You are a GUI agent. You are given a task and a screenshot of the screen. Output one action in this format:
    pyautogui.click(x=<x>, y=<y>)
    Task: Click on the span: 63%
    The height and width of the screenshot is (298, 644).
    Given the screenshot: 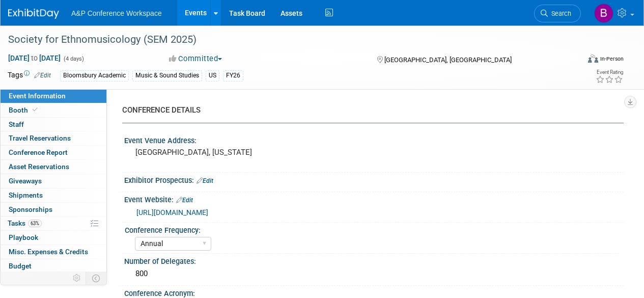 What is the action you would take?
    pyautogui.click(x=35, y=223)
    